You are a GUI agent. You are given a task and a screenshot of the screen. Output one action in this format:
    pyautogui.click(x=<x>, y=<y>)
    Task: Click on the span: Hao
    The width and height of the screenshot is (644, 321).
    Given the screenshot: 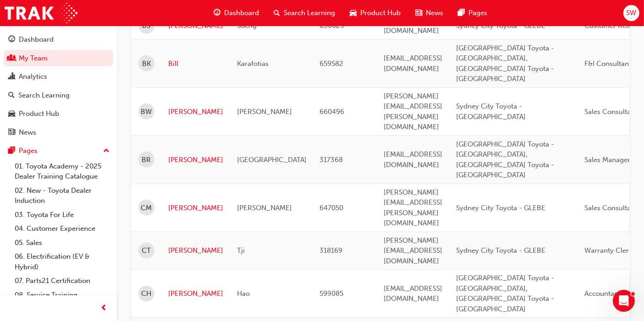 What is the action you would take?
    pyautogui.click(x=244, y=293)
    